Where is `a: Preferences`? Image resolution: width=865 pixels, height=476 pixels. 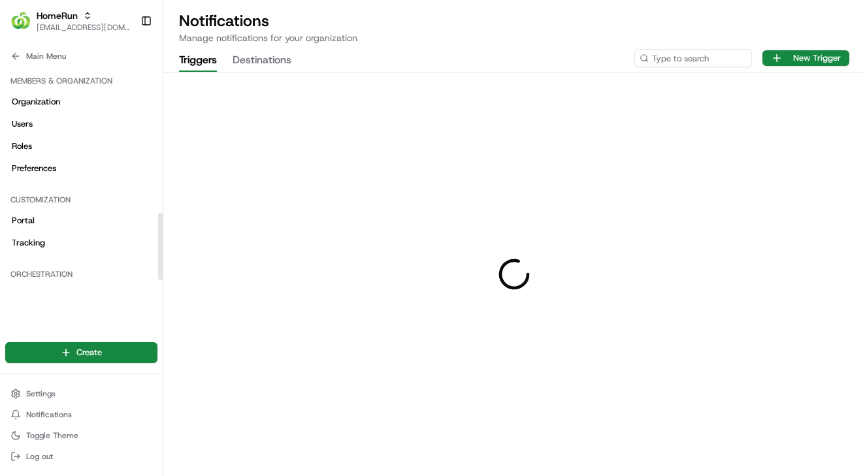
a: Preferences is located at coordinates (81, 169).